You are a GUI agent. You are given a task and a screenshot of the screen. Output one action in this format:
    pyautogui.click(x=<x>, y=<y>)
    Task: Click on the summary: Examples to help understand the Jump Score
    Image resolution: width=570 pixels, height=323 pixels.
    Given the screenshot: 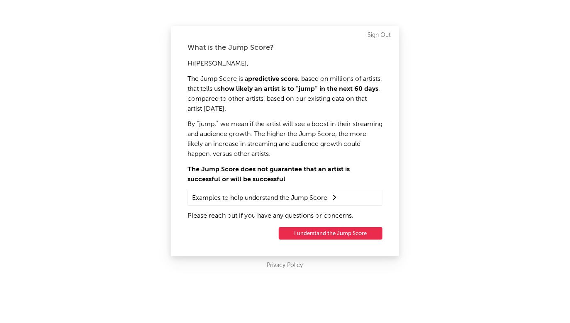 What is the action you would take?
    pyautogui.click(x=285, y=198)
    